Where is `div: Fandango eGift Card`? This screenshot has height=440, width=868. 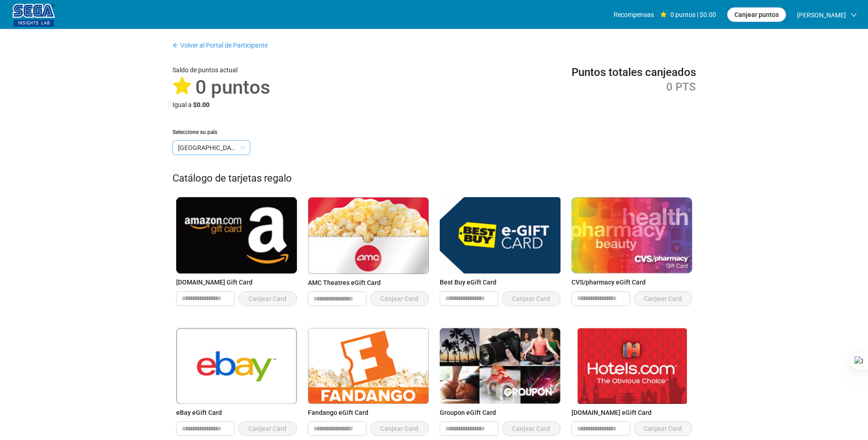
div: Fandango eGift Card is located at coordinates (369, 413).